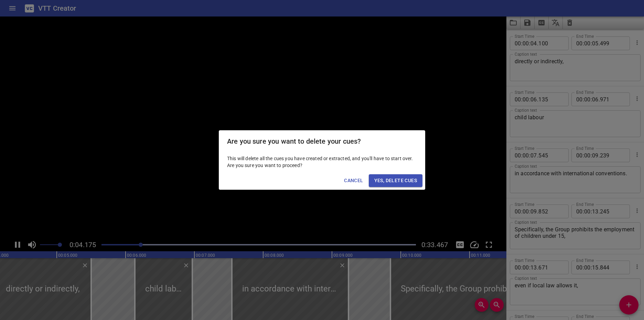  What do you see at coordinates (396, 181) in the screenshot?
I see `span: Yes, Delete Cues` at bounding box center [396, 181].